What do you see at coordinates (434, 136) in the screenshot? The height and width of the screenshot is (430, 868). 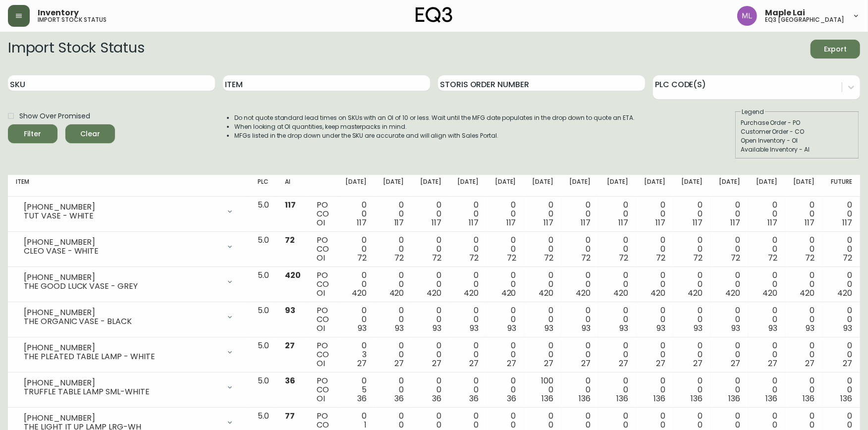 I see `li: MFGs listed in the drop down under the SKU are accurate and will align with Sales Portal.` at bounding box center [434, 136].